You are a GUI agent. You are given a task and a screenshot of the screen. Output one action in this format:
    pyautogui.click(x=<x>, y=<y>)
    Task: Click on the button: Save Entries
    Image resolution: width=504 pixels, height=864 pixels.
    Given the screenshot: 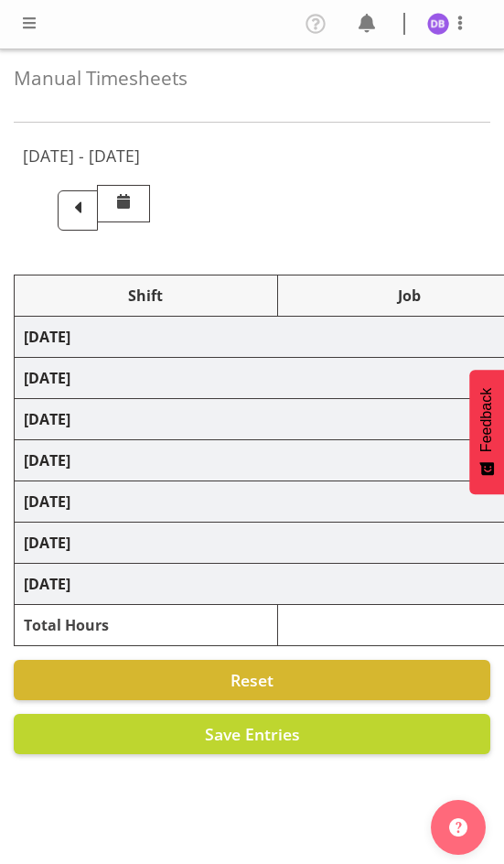 What is the action you would take?
    pyautogui.click(x=252, y=734)
    